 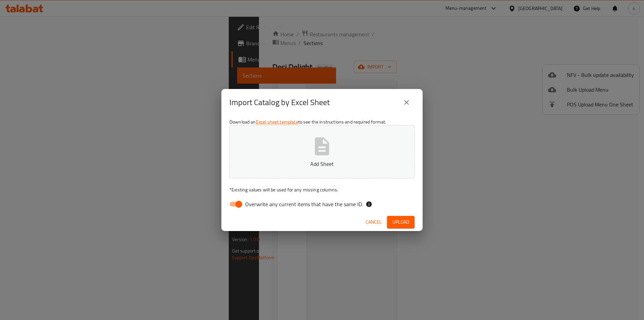 I want to click on p: Add Sheet, so click(x=322, y=164).